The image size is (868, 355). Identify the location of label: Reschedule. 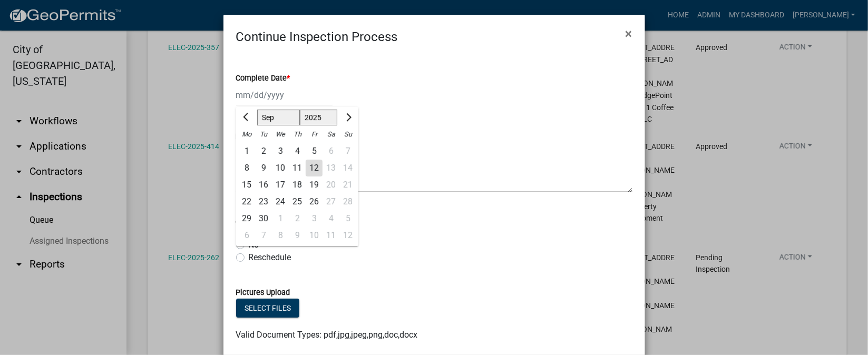
(270, 258).